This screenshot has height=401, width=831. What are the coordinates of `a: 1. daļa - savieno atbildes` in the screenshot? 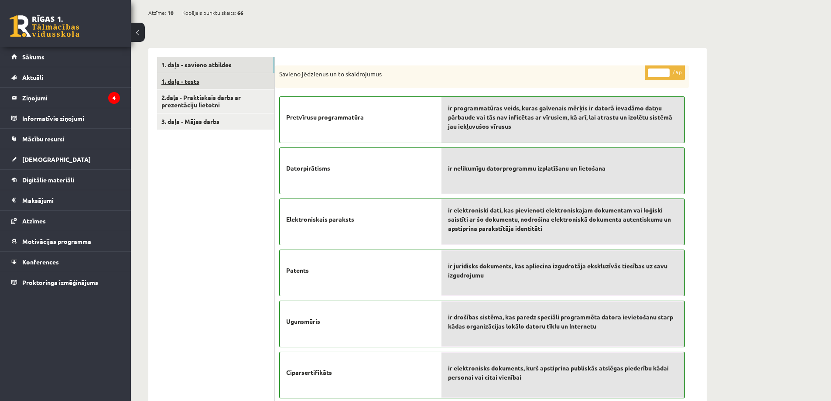 It's located at (215, 65).